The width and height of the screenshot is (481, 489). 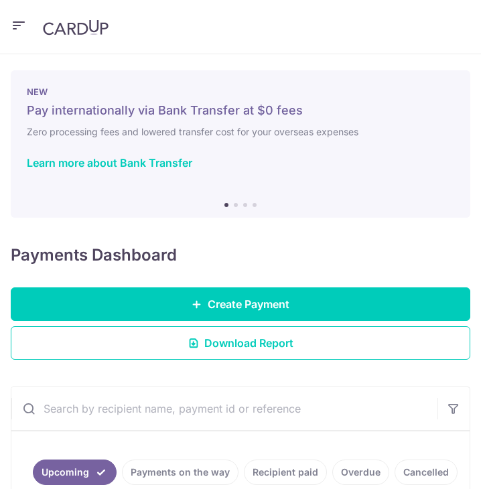 I want to click on a: Payments on the way, so click(x=180, y=472).